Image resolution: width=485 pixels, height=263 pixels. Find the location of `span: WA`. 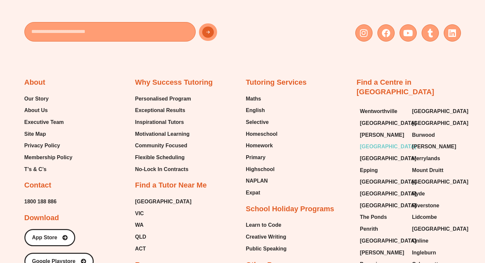

span: WA is located at coordinates (139, 225).